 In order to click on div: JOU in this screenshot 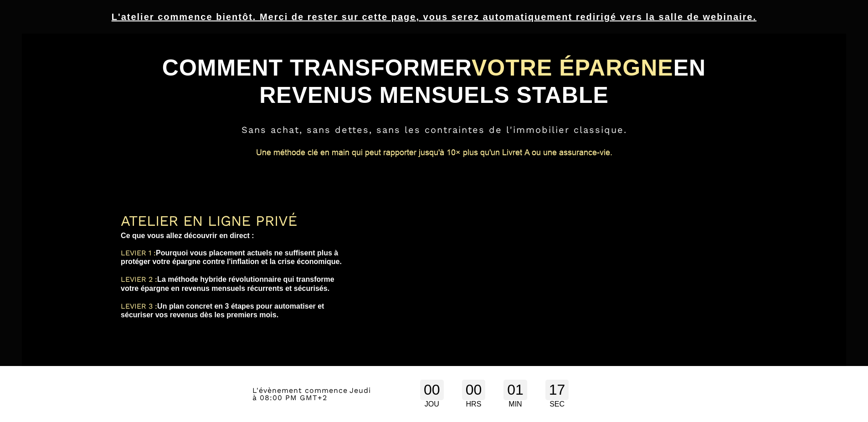, I will do `click(432, 405)`.